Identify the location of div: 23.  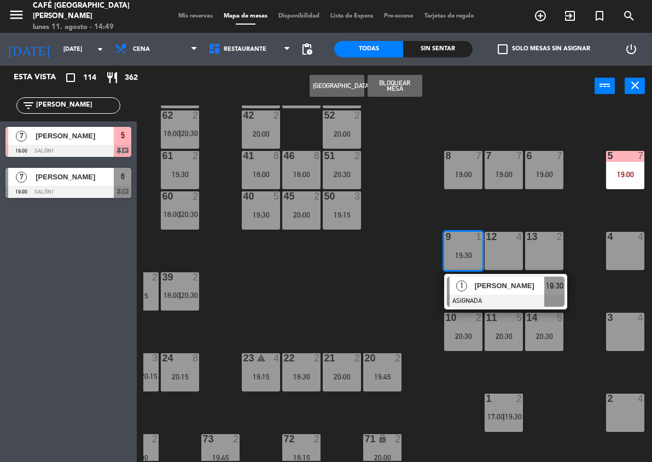
(243, 358).